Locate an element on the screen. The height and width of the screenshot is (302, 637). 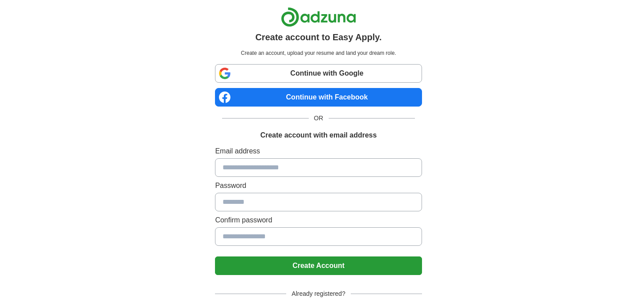
a: Continue with Google is located at coordinates (318, 73).